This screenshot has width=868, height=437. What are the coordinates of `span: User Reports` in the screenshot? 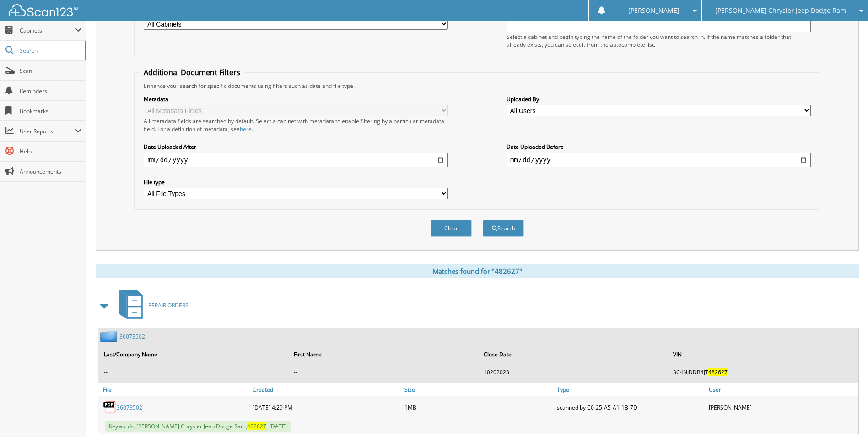 It's located at (47, 131).